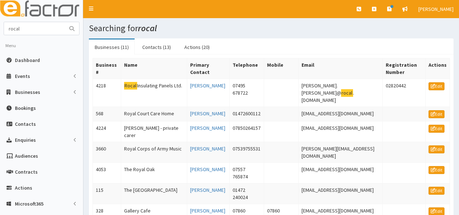  What do you see at coordinates (26, 156) in the screenshot?
I see `span: Audiences` at bounding box center [26, 156].